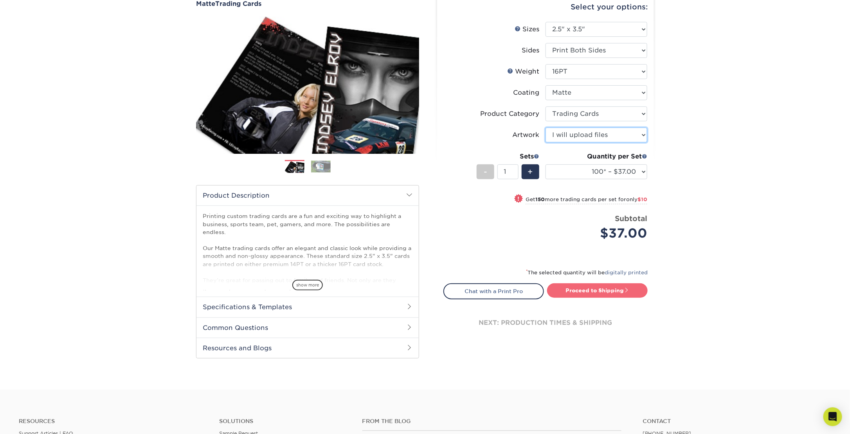  What do you see at coordinates (530, 51) in the screenshot?
I see `div: Sides` at bounding box center [530, 51].